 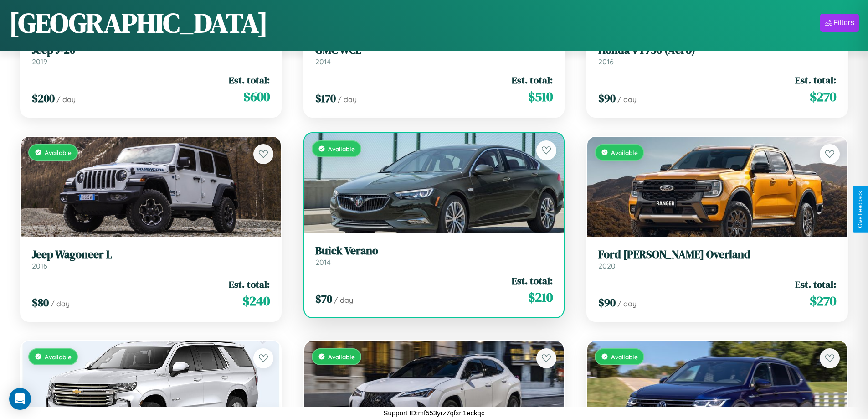 What do you see at coordinates (716, 55) in the screenshot?
I see `a: Honda VT750 (Aero)2016` at bounding box center [716, 55].